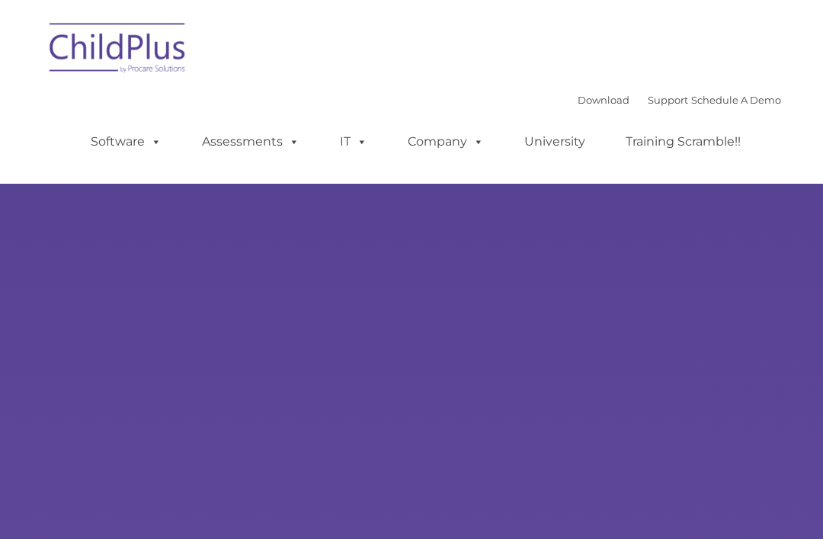 The width and height of the screenshot is (823, 539). Describe the element at coordinates (555, 142) in the screenshot. I see `a: University` at that location.